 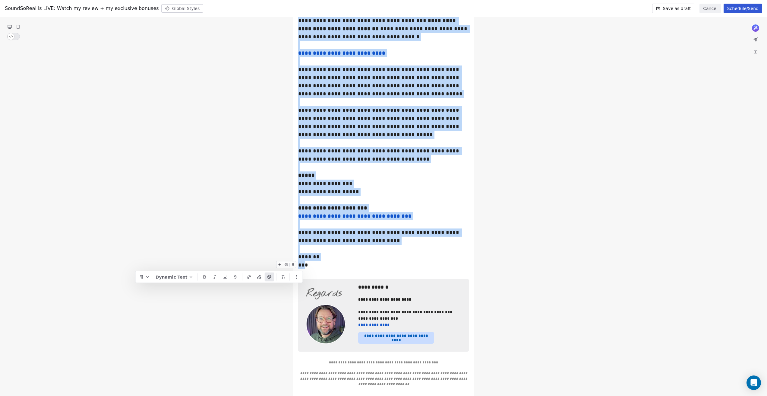 I want to click on button: Schedule/Send, so click(x=743, y=8).